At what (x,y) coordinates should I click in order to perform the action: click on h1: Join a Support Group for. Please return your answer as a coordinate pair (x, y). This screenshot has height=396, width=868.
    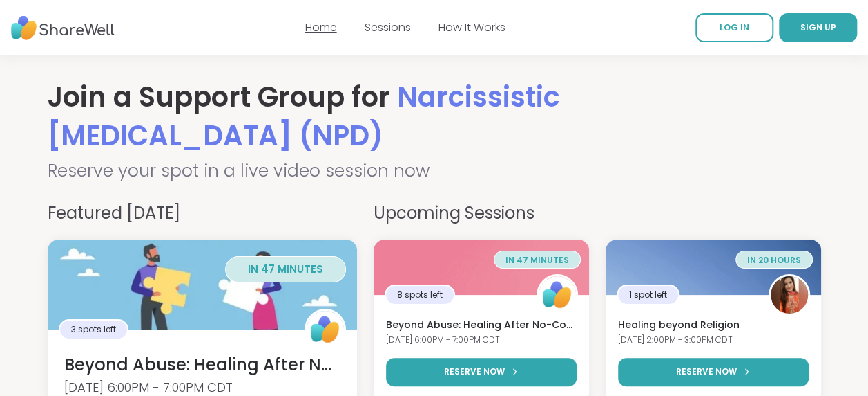
    Looking at the image, I should click on (434, 116).